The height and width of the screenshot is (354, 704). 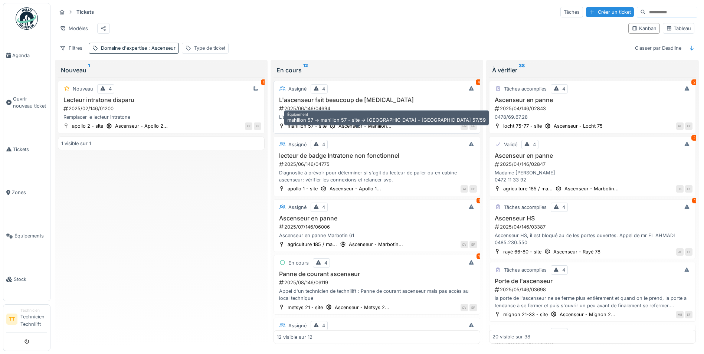 What do you see at coordinates (27, 320) in the screenshot?
I see `a: TT TechnicienTechnicien Technilift` at bounding box center [27, 320].